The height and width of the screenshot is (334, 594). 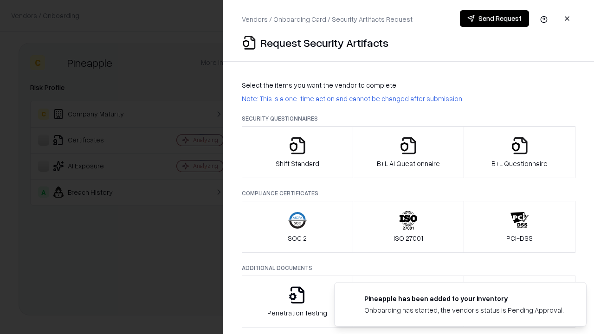 What do you see at coordinates (408, 268) in the screenshot?
I see `p: Additional Documents` at bounding box center [408, 268].